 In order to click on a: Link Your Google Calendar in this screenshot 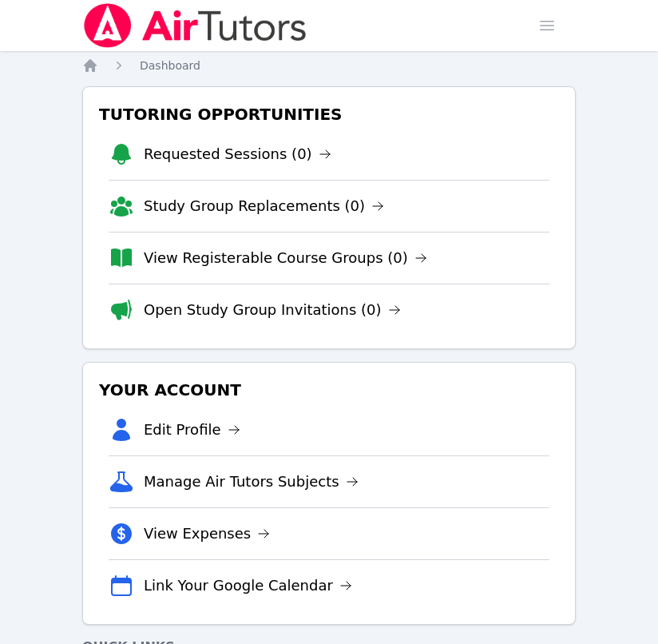, I will do `click(248, 585)`.